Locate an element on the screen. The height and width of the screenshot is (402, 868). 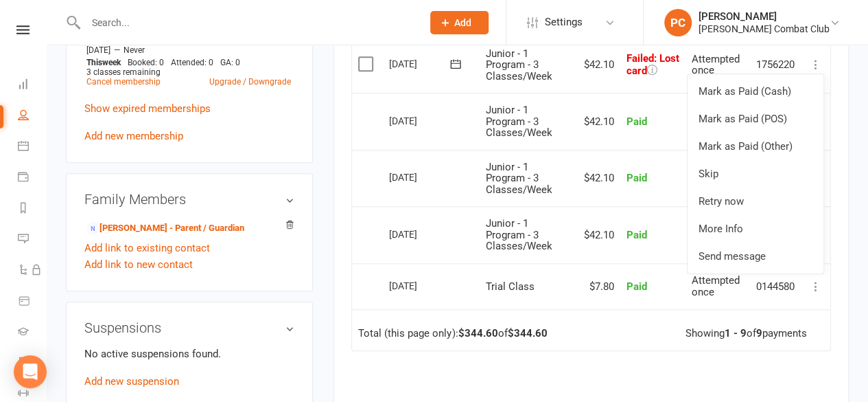
a: Add new membership is located at coordinates (134, 136).